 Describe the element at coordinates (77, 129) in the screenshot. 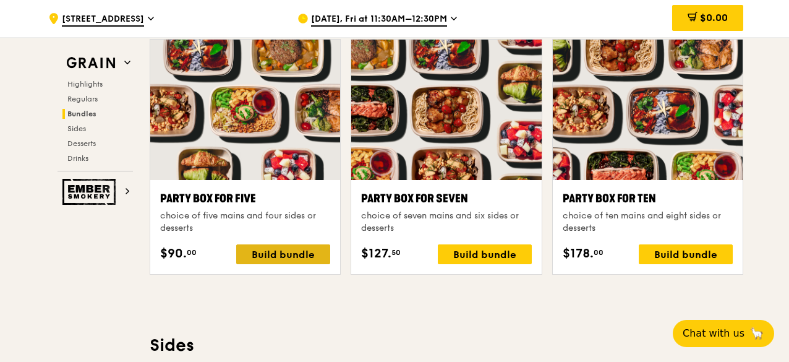

I see `span: Sides` at that location.